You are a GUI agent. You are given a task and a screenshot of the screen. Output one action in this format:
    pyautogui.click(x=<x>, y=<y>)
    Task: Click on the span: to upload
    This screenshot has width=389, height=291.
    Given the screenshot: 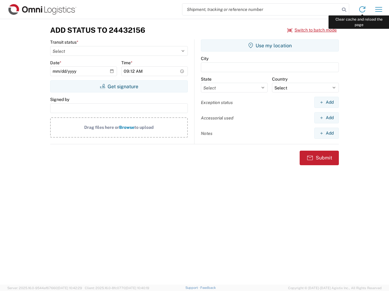 What is the action you would take?
    pyautogui.click(x=144, y=128)
    